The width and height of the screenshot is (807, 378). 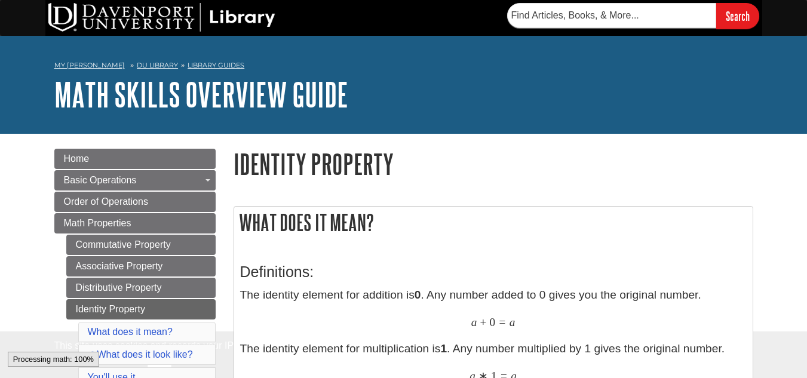 I want to click on h3: Definitions:, so click(x=493, y=272).